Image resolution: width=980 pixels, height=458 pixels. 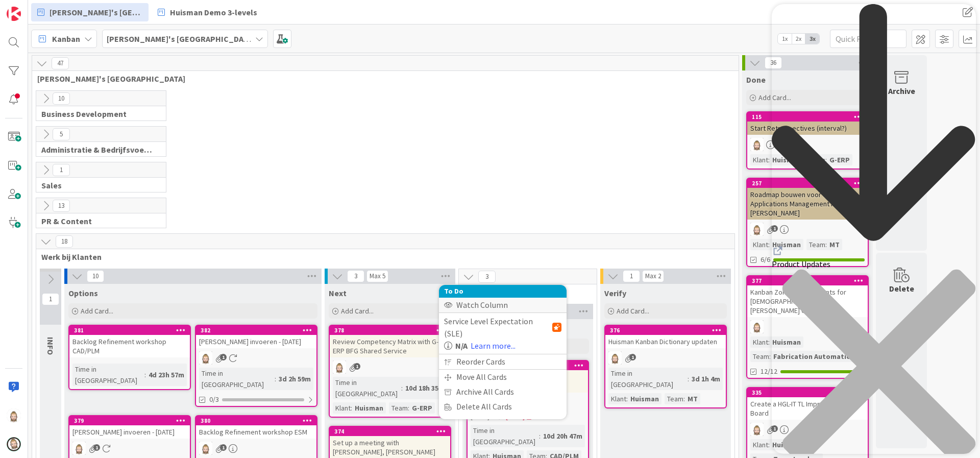 What do you see at coordinates (810, 281) in the screenshot?
I see `div: 377` at bounding box center [810, 281].